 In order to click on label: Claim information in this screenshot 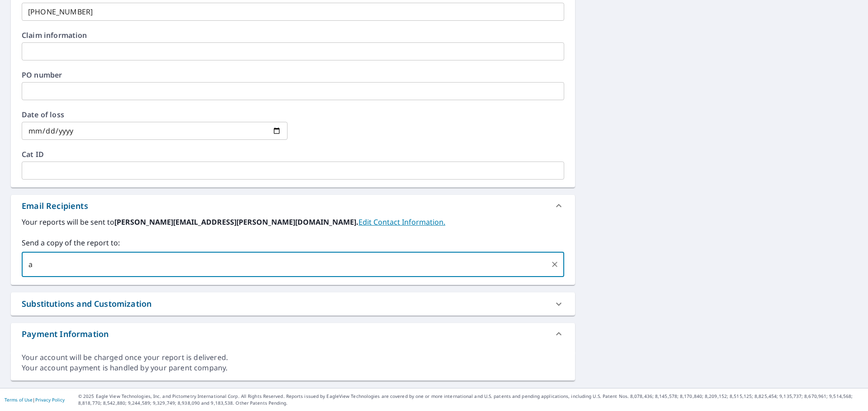, I will do `click(293, 35)`.